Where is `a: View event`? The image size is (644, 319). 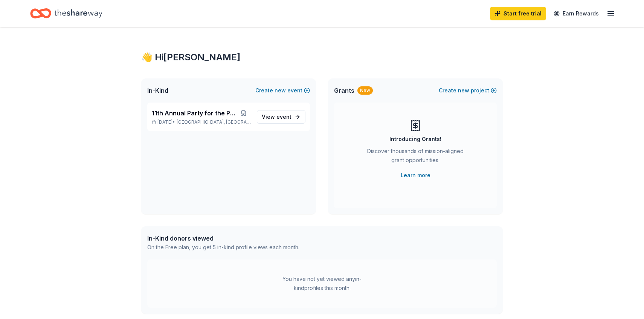 a: View event is located at coordinates (281, 117).